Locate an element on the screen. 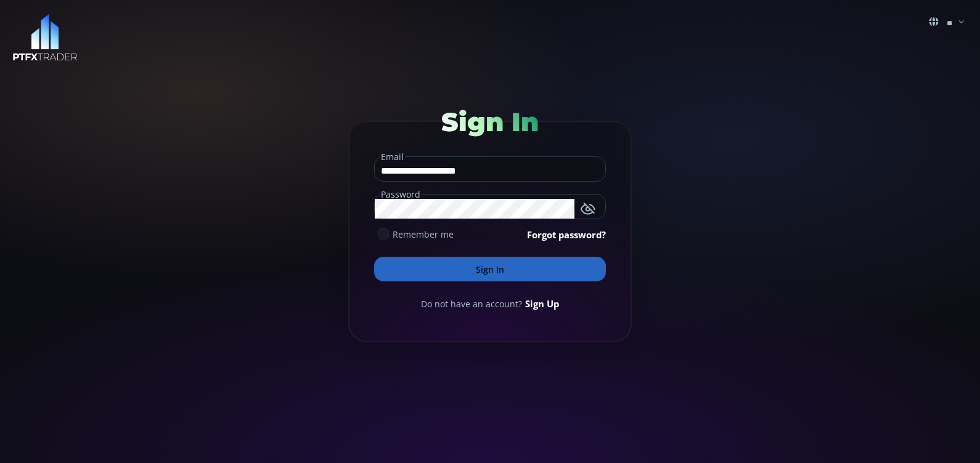 This screenshot has width=980, height=463. button: Sign In is located at coordinates (490, 269).